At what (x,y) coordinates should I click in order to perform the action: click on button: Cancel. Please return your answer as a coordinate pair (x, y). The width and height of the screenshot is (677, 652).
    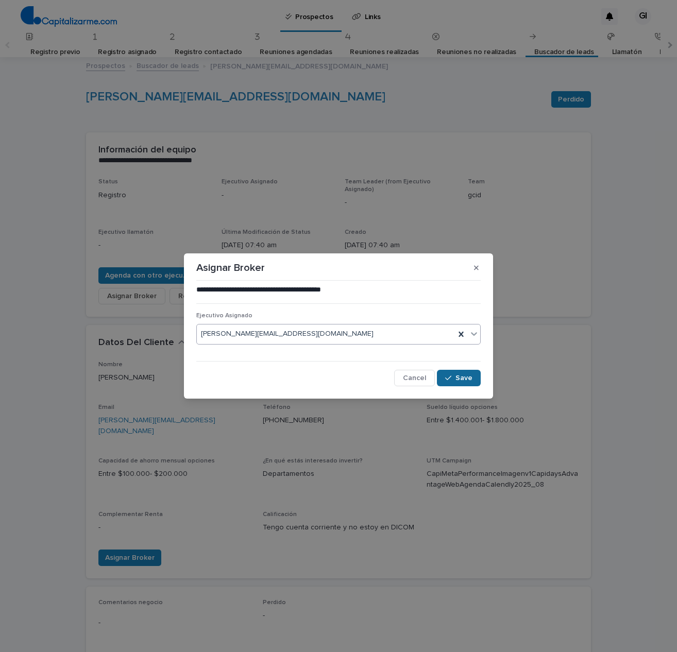
    Looking at the image, I should click on (414, 378).